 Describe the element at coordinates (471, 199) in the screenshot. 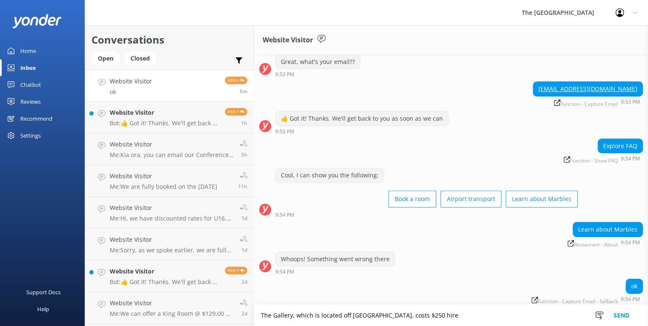

I see `button: Airport transport` at that location.